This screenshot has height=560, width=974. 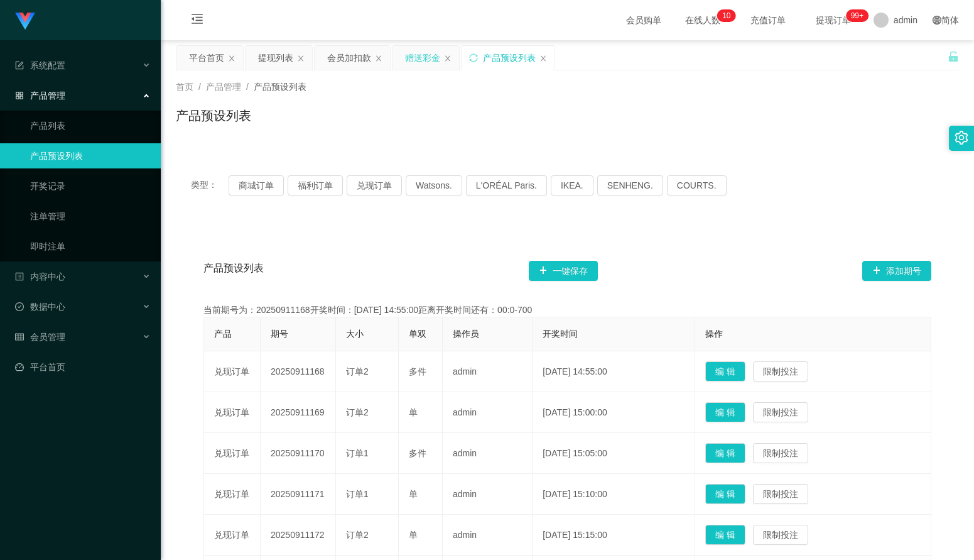 I want to click on button: Watsons., so click(x=434, y=185).